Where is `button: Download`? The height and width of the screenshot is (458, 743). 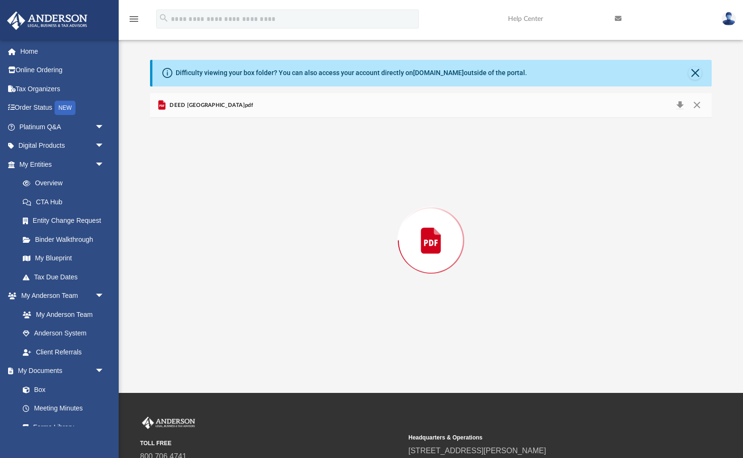
button: Download is located at coordinates (680, 105).